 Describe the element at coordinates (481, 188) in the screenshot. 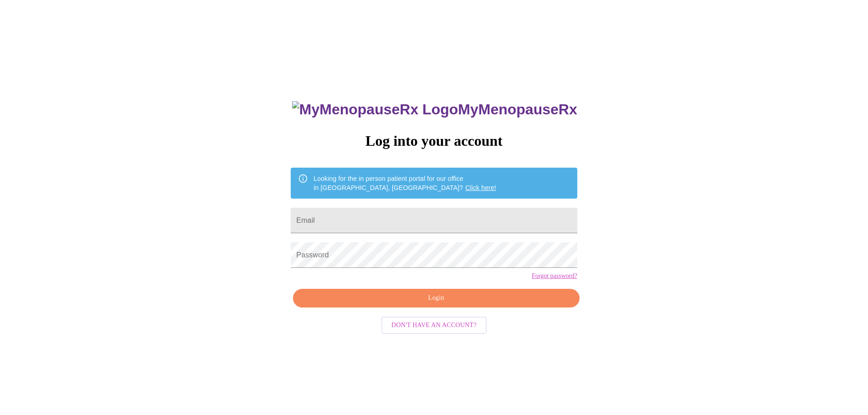

I see `a: Click here!` at that location.